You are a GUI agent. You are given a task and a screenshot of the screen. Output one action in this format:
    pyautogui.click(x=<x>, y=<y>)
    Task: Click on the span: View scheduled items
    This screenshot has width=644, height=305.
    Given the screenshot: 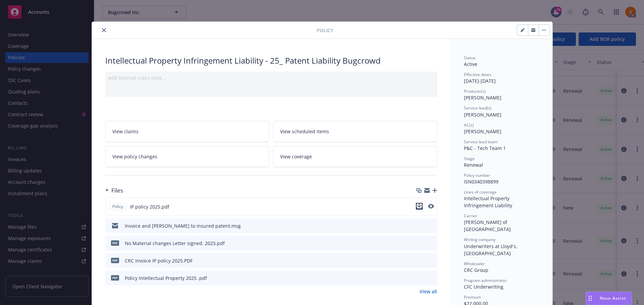 What is the action you would take?
    pyautogui.click(x=305, y=131)
    